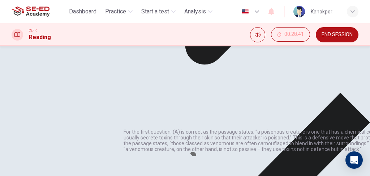 The image size is (370, 176). Describe the element at coordinates (155, 12) in the screenshot. I see `span: Start a test` at that location.